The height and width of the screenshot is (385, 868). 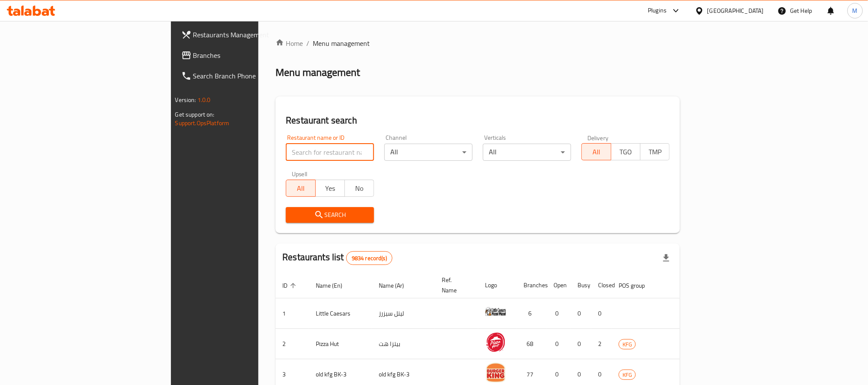 What do you see at coordinates (532, 344) in the screenshot?
I see `td: 68` at bounding box center [532, 344].